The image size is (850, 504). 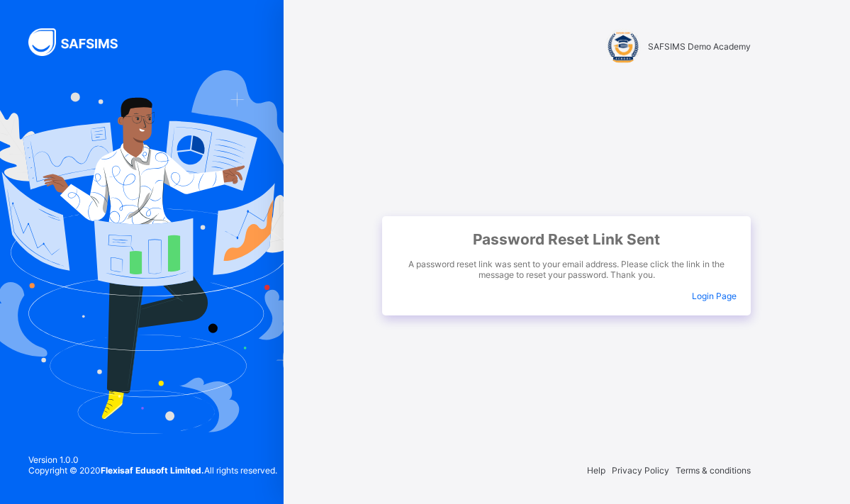 I want to click on span: Privacy Policy, so click(x=640, y=470).